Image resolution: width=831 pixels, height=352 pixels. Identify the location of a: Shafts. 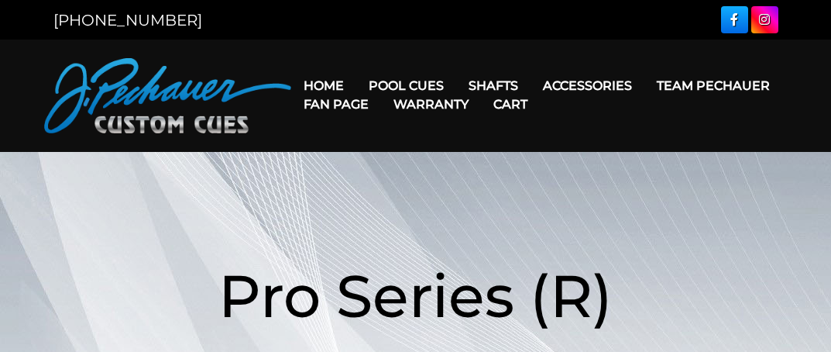
(493, 85).